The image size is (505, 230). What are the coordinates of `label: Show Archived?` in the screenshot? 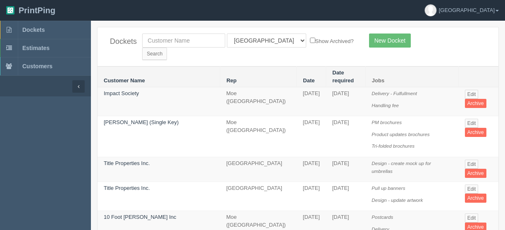 It's located at (332, 40).